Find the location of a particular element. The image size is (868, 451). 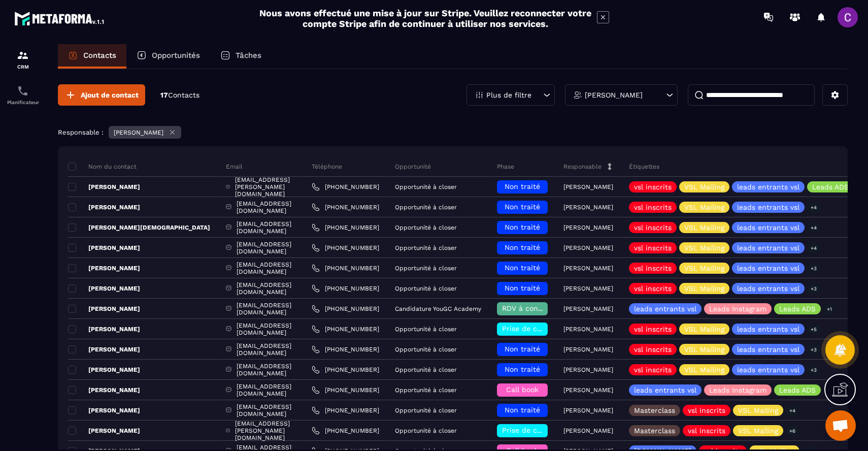

img: formation is located at coordinates (23, 56).